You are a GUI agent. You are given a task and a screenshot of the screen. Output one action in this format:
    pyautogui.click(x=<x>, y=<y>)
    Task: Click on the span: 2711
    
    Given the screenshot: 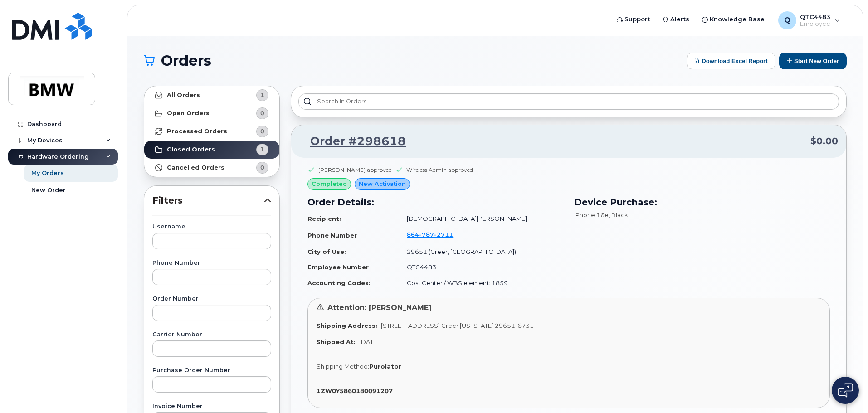 What is the action you would take?
    pyautogui.click(x=444, y=234)
    